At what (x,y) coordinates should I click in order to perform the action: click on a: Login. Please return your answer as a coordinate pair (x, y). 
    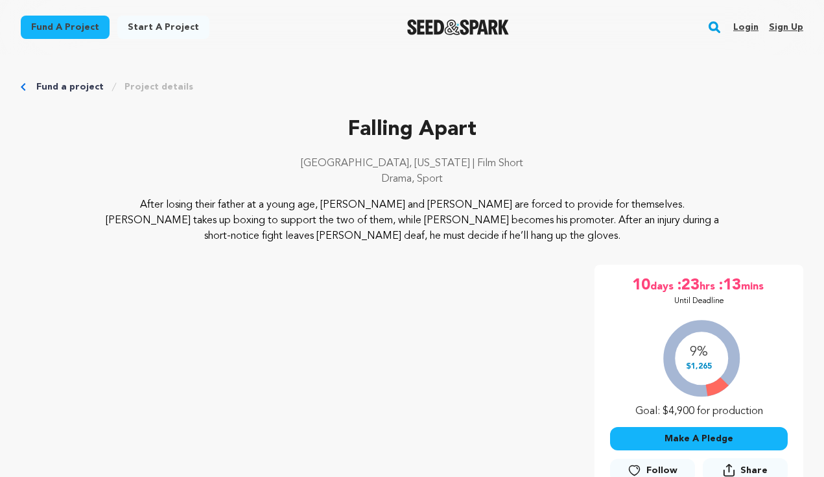
    Looking at the image, I should click on (746, 27).